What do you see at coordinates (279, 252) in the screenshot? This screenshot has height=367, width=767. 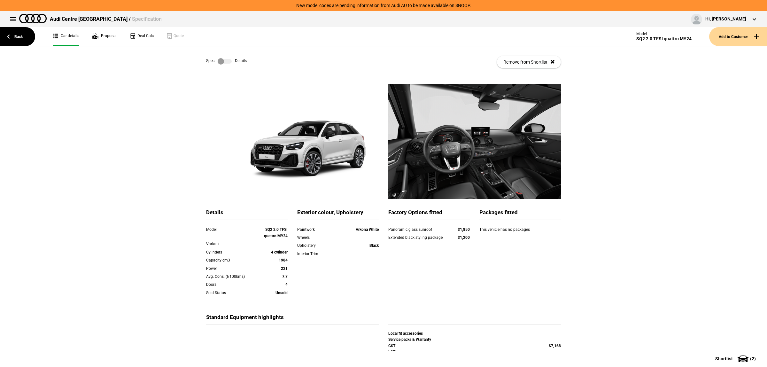 I see `strong: 4 cylinder` at bounding box center [279, 252].